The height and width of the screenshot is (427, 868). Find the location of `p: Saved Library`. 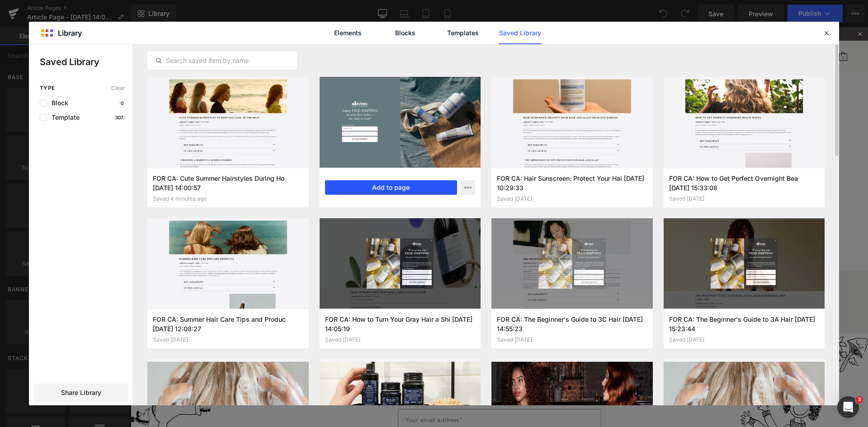

p: Saved Library is located at coordinates (86, 62).